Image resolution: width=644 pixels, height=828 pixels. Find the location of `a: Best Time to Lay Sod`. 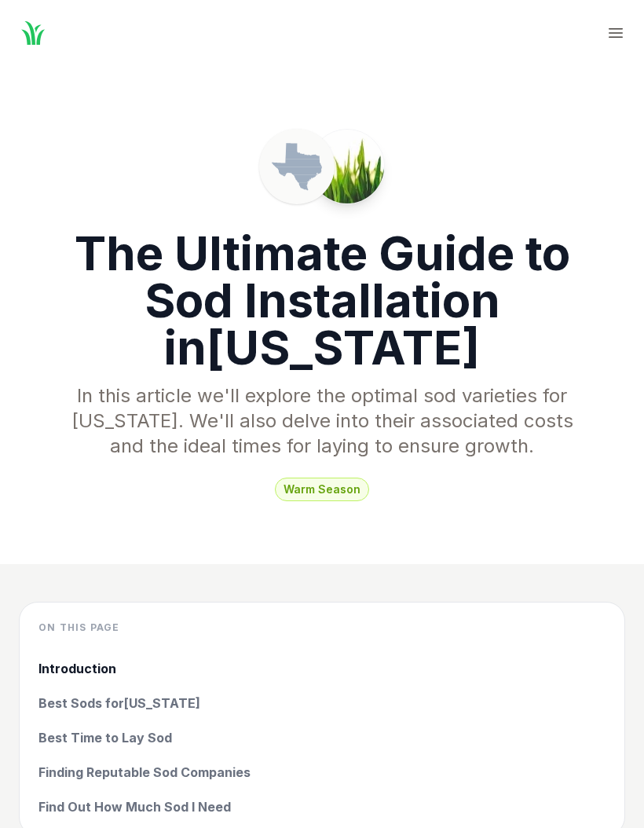

a: Best Time to Lay Sod is located at coordinates (322, 738).